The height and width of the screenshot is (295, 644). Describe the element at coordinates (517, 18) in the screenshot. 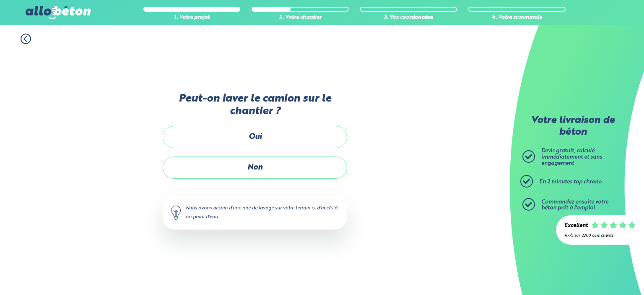

I see `div: 4. Votre commande` at that location.